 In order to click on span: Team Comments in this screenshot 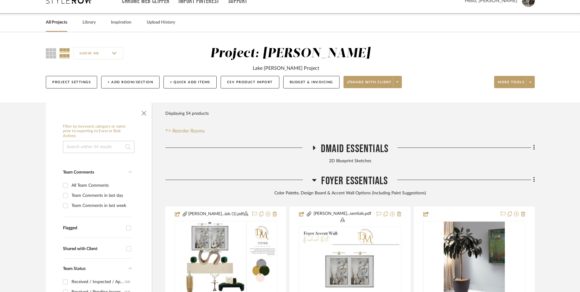, I will do `click(79, 172)`.